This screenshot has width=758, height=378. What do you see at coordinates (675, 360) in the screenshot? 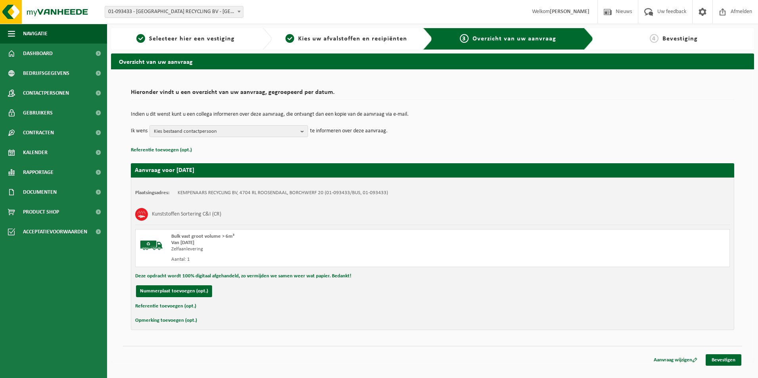
I see `a: Aanvraag wijzigen` at bounding box center [675, 360].